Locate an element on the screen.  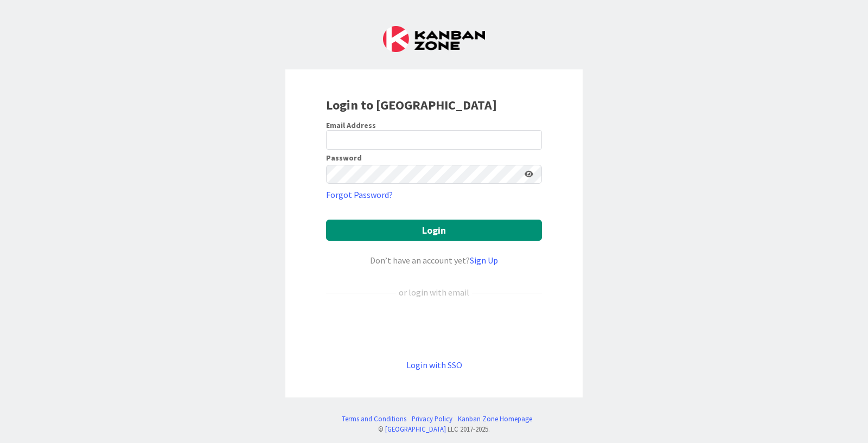
a: Login with SSO is located at coordinates (434, 365).